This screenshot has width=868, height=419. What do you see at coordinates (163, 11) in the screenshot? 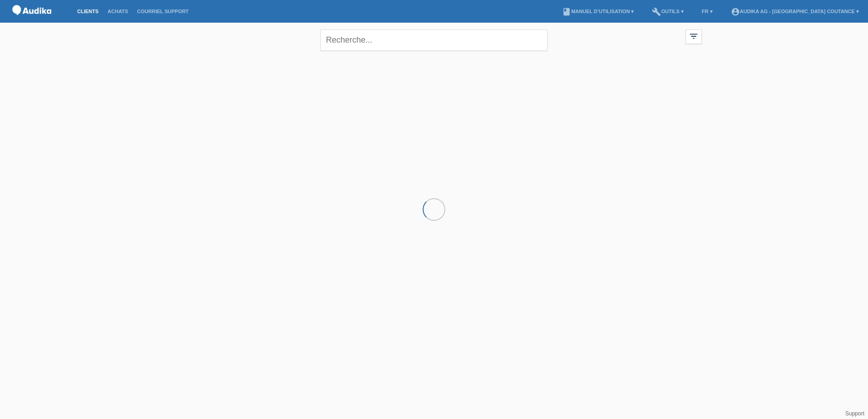
I see `a: Courriel Support` at bounding box center [163, 11].